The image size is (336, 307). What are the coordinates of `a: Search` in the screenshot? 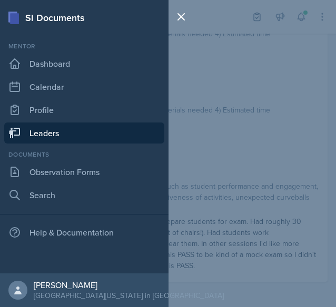 It's located at (84, 195).